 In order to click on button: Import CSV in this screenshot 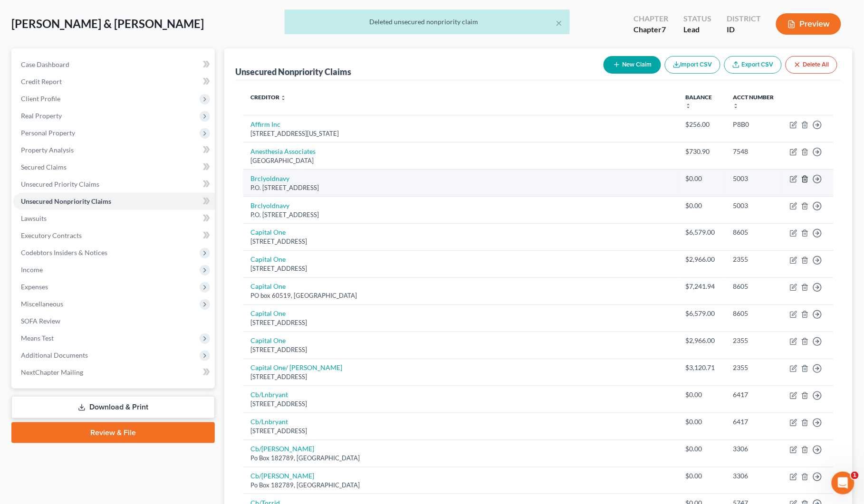, I will do `click(692, 65)`.